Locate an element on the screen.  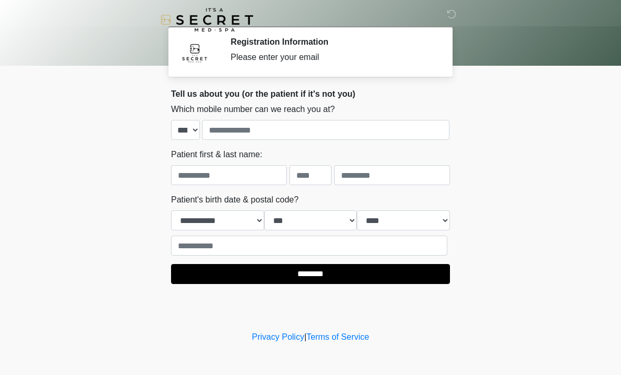
label: Patient's birth date & postal code? is located at coordinates (235, 200).